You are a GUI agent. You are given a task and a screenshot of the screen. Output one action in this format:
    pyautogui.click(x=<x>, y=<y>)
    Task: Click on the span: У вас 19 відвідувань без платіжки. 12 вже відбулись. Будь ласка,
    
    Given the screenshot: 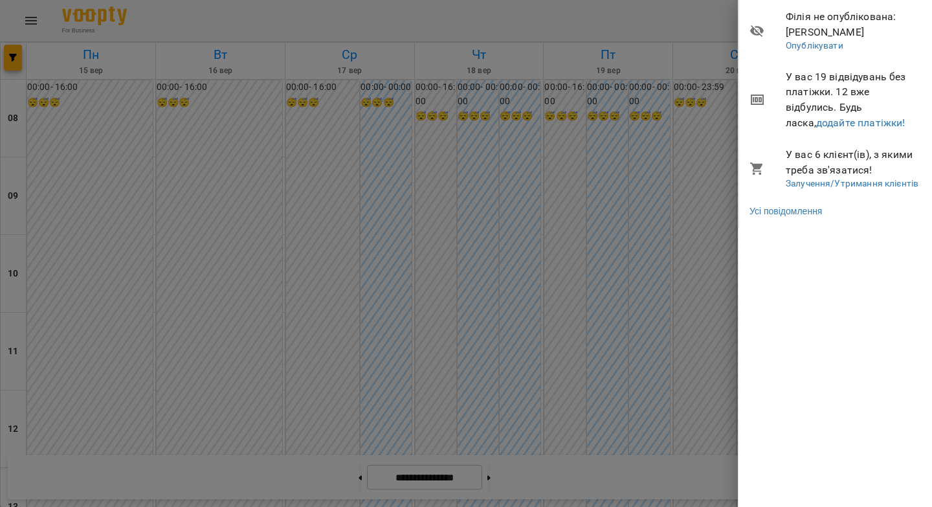 What is the action you would take?
    pyautogui.click(x=854, y=100)
    